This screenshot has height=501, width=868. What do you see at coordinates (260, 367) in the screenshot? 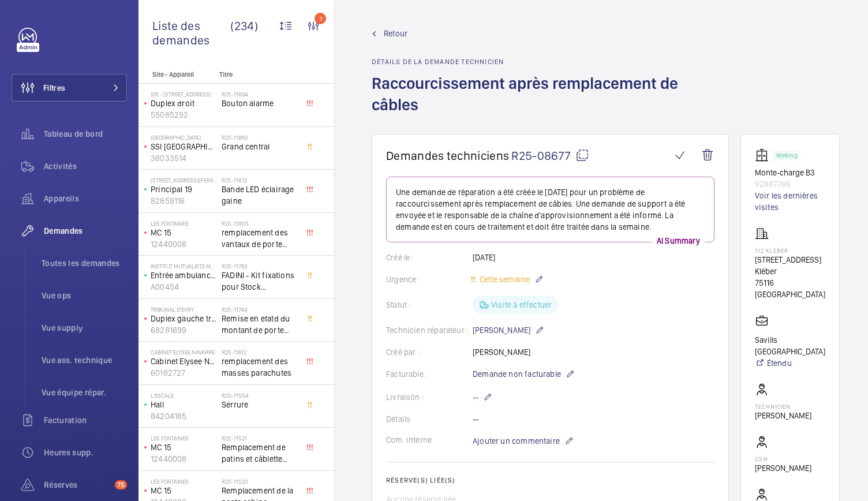
I see `span: remplacement des masses parachutes` at bounding box center [260, 367].